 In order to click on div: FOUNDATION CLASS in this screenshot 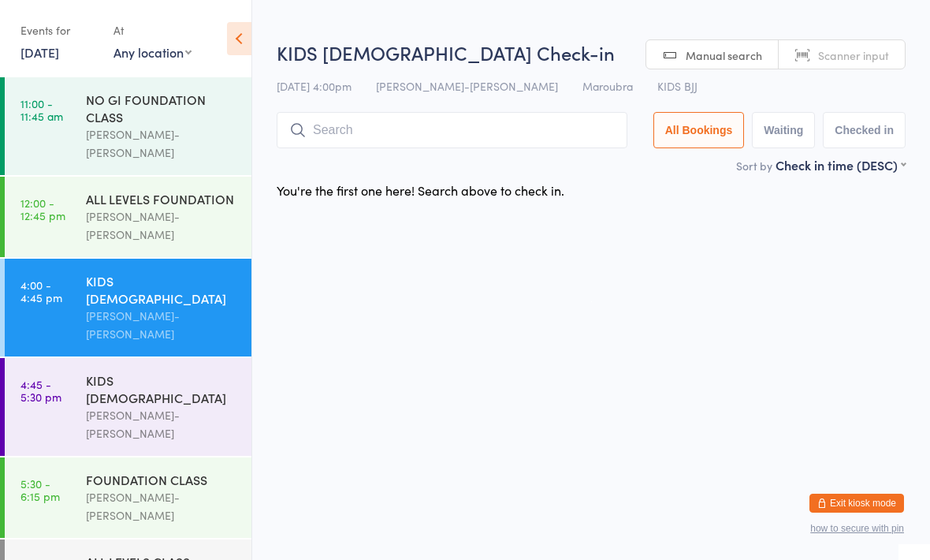, I will do `click(161, 479)`.